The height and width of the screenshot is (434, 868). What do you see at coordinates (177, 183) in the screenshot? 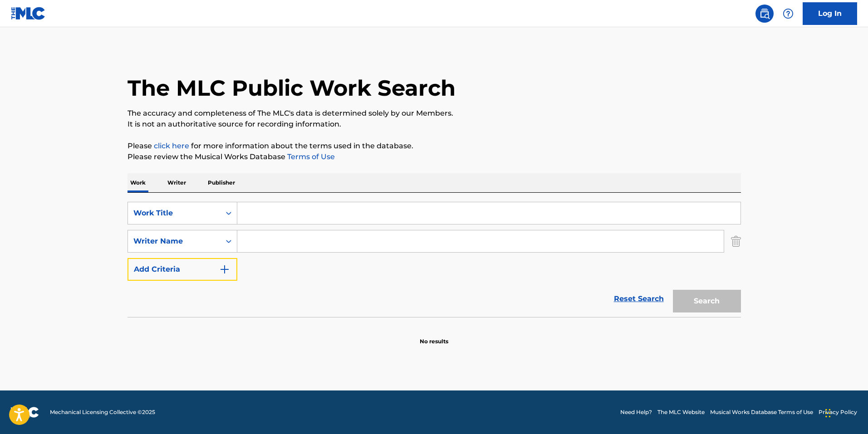
I see `p: Writer` at bounding box center [177, 183].